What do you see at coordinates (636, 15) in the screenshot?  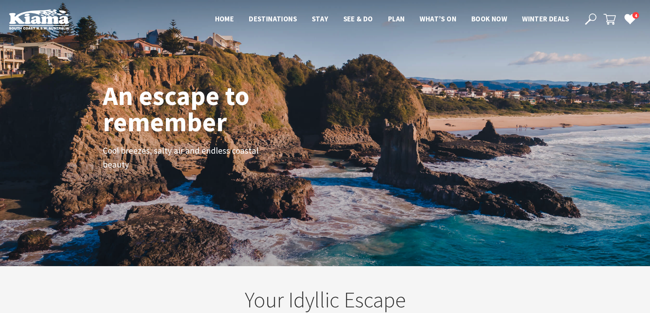 I see `span: 4` at bounding box center [636, 15].